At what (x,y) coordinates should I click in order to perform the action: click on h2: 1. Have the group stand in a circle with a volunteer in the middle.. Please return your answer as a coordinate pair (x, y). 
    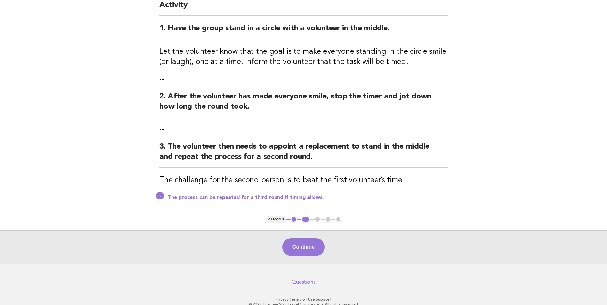
    Looking at the image, I should click on (303, 31).